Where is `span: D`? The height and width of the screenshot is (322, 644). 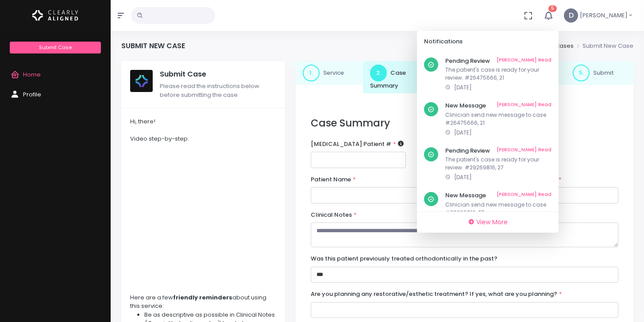
span: D is located at coordinates (571, 16).